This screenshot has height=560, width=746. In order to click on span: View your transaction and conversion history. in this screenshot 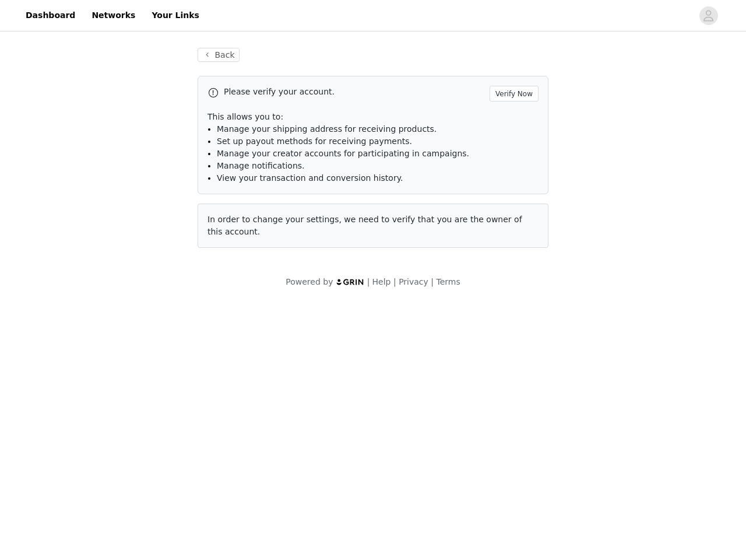, I will do `click(310, 178)`.